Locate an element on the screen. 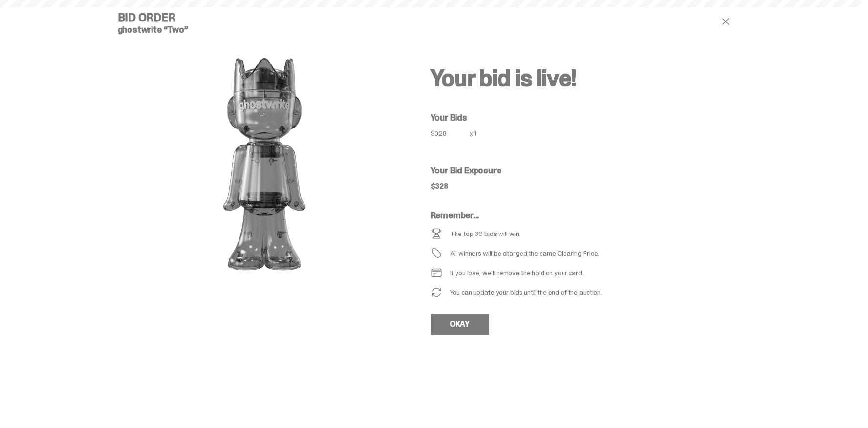 This screenshot has height=428, width=868. h4: Bid Order is located at coordinates (264, 17).